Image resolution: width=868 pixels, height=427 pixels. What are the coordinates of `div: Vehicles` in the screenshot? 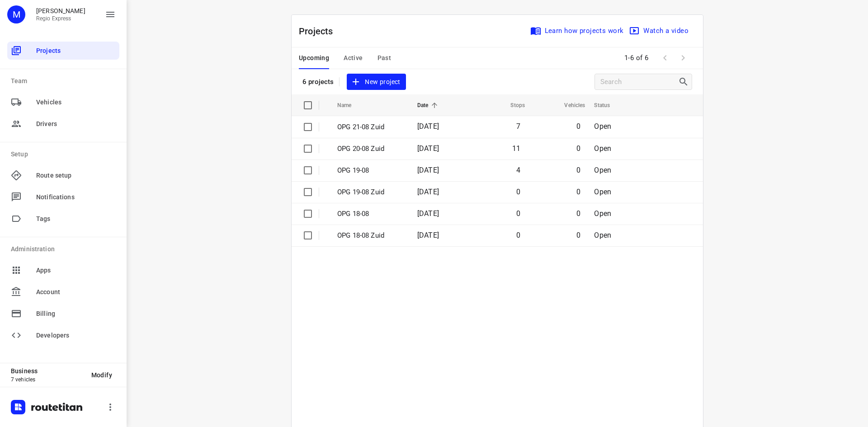 It's located at (64, 102).